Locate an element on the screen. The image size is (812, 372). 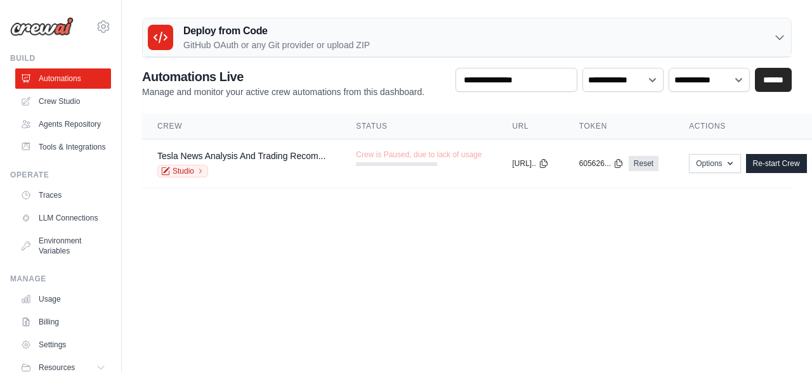
h3: Deploy from Code is located at coordinates (276, 31).